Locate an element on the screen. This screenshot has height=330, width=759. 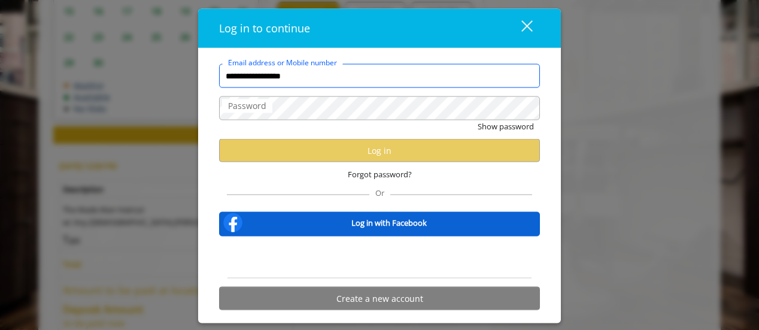
button: Show password is located at coordinates (506, 126).